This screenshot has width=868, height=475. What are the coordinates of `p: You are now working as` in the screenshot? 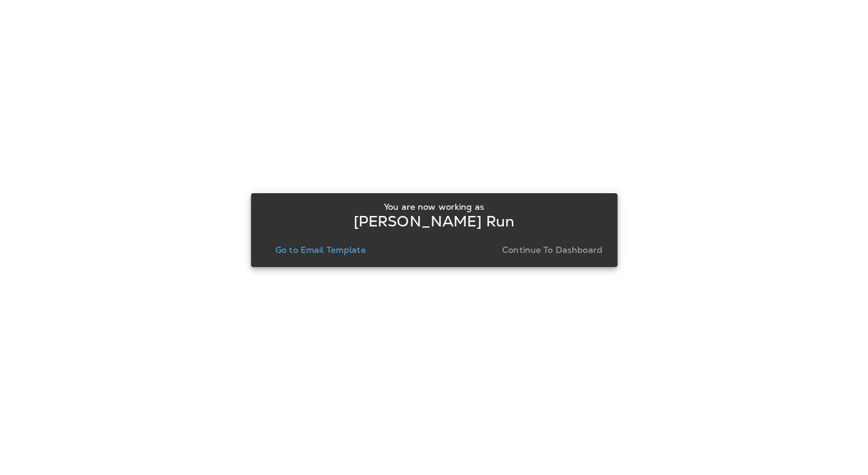 It's located at (434, 207).